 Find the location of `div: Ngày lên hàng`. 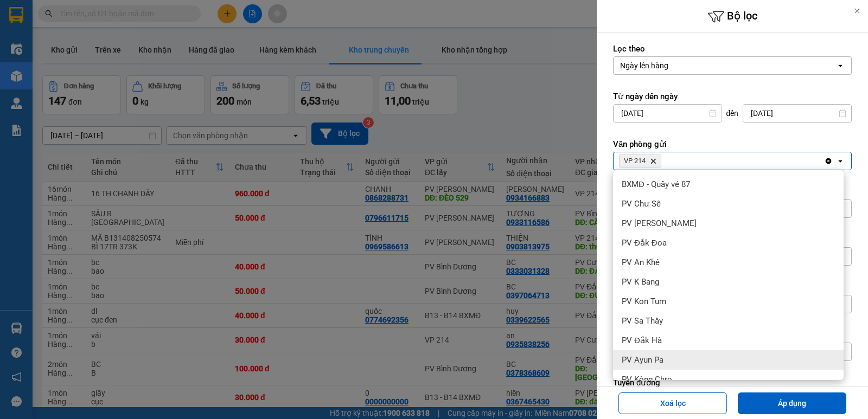

div: Ngày lên hàng is located at coordinates (644, 66).